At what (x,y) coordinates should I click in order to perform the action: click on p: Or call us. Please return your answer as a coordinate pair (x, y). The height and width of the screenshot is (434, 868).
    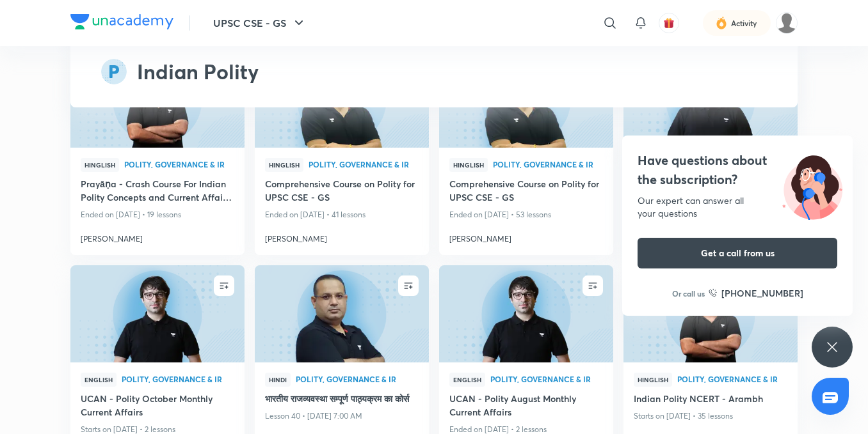
    Looking at the image, I should click on (688, 294).